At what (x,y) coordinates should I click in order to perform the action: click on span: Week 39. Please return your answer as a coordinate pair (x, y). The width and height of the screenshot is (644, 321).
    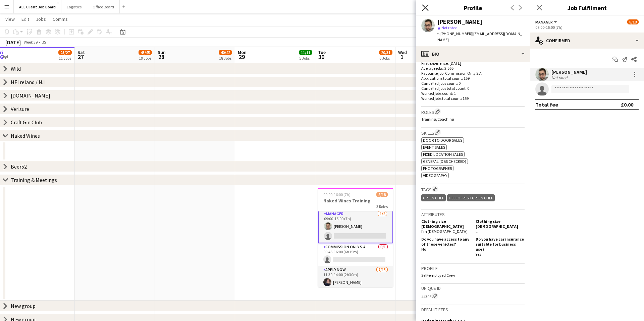
    Looking at the image, I should click on (31, 42).